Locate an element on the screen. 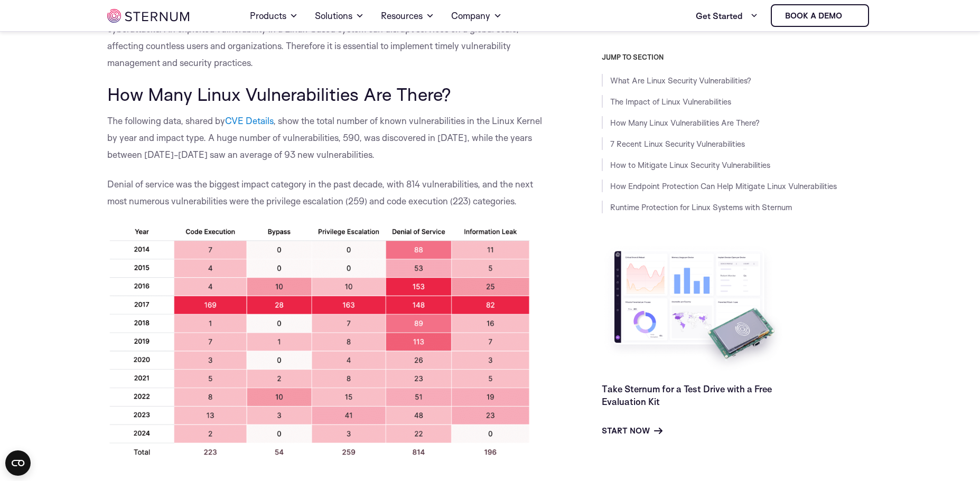 The height and width of the screenshot is (481, 980). span: The widespread use of Linux in server environments and critical infrastructure makes it a high-va... is located at coordinates (327, 37).